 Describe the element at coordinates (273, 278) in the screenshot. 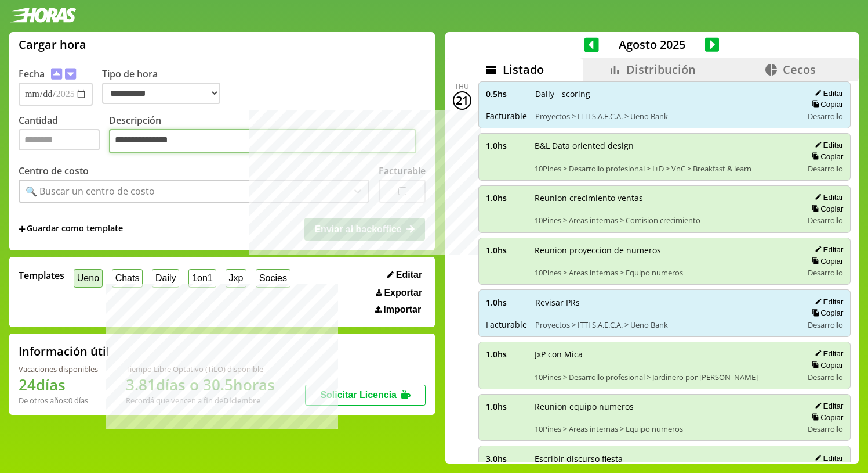

I see `button: Socies` at that location.